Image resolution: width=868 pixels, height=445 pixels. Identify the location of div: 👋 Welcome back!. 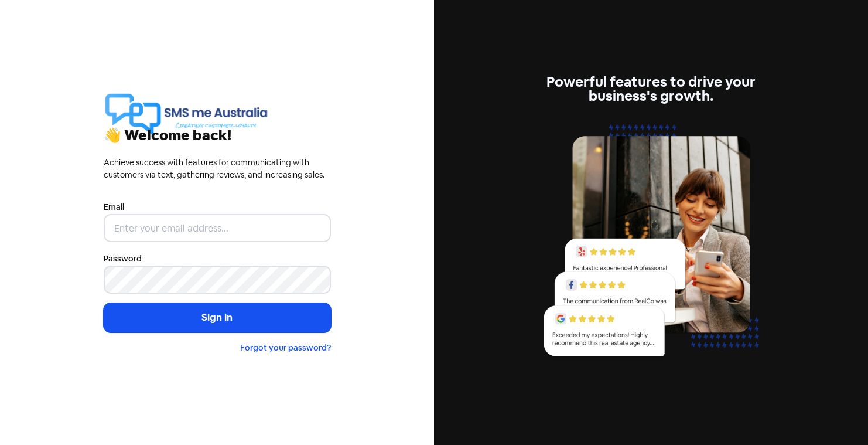
(217, 135).